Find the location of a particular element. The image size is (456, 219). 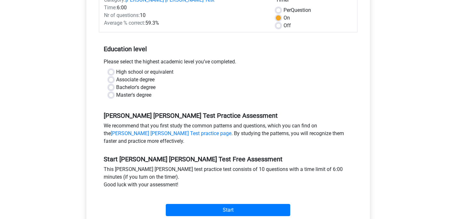

div: Please select the highest academic level you’ve completed. is located at coordinates (228, 63).